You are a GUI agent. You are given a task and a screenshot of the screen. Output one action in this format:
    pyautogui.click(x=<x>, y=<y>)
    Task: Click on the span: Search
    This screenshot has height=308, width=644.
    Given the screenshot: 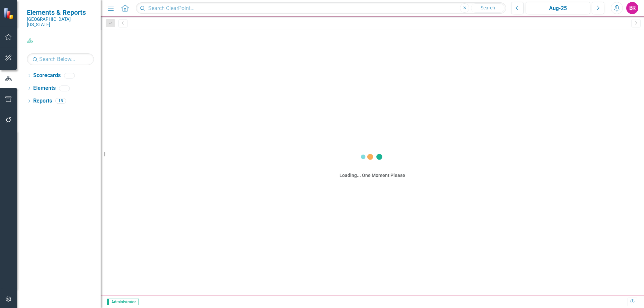 What is the action you would take?
    pyautogui.click(x=488, y=8)
    